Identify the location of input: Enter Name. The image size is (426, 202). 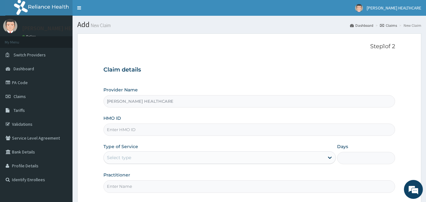
(250, 187).